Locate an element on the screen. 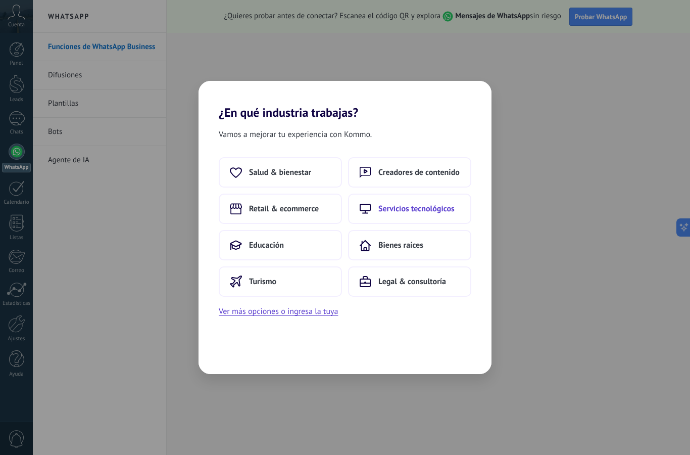  button: Educación is located at coordinates (281, 245).